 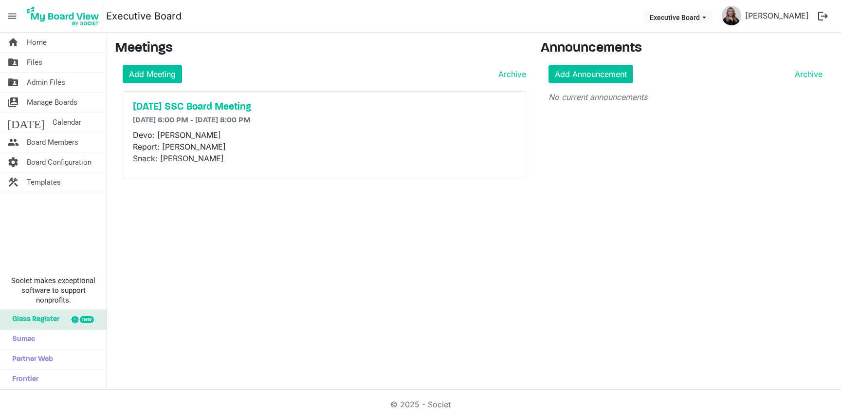 What do you see at coordinates (35, 62) in the screenshot?
I see `span: Files` at bounding box center [35, 62].